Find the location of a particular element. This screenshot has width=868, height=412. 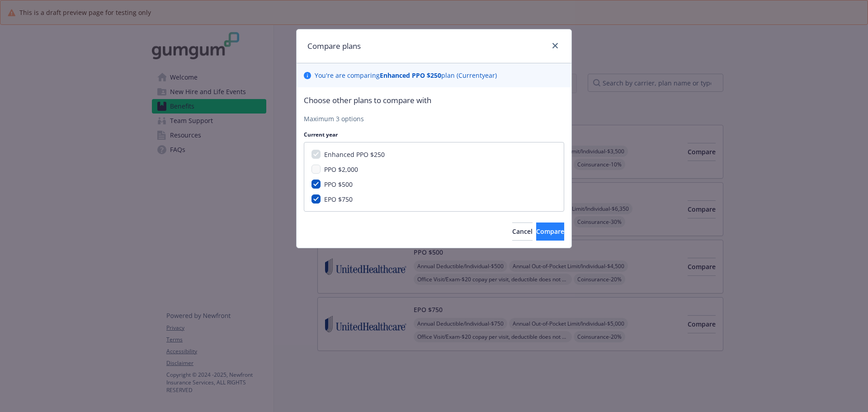

span: EPO $750 is located at coordinates (338, 199).